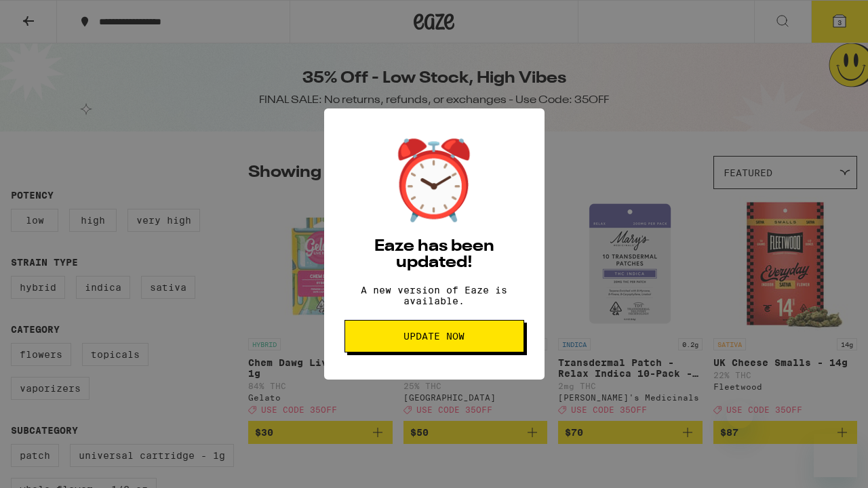 This screenshot has height=488, width=868. Describe the element at coordinates (434, 337) in the screenshot. I see `span: Update Now` at that location.